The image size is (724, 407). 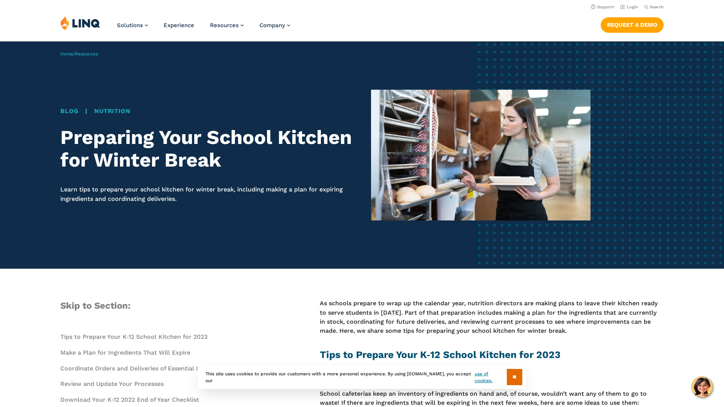 I want to click on span: Search, so click(x=656, y=7).